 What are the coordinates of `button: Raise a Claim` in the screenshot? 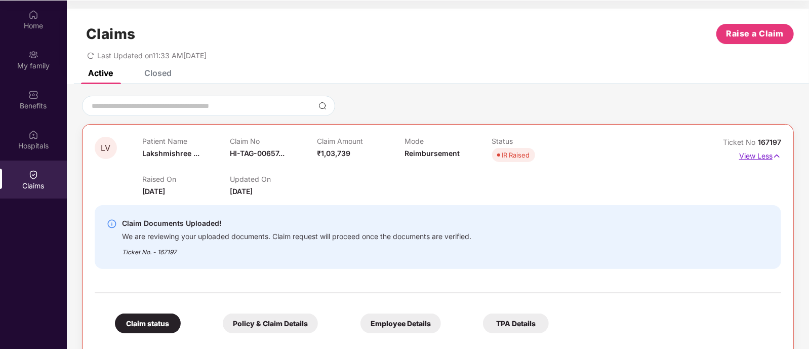 It's located at (755, 34).